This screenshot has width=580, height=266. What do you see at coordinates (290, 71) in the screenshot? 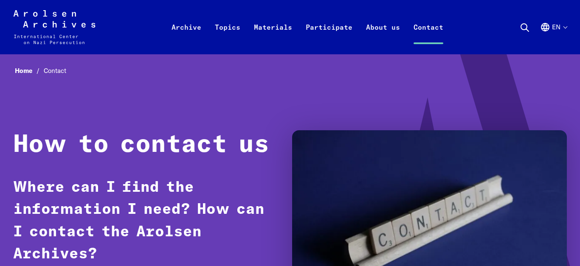
I see `nav: Breadcrumb` at bounding box center [290, 71].